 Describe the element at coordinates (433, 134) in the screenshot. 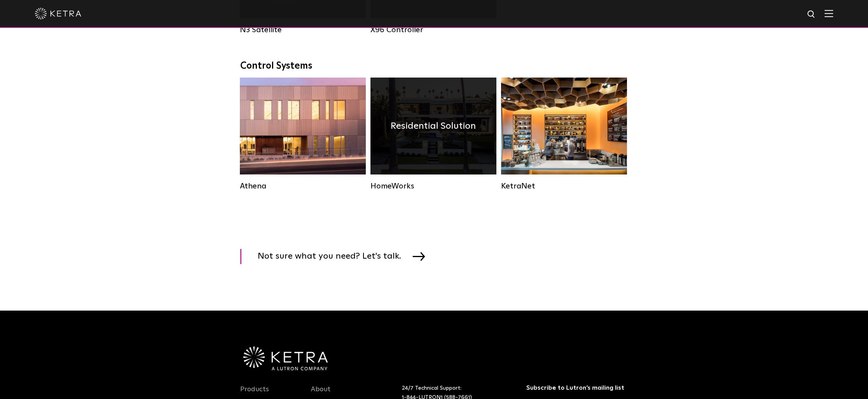

I see `a: HomeWorks Residential Solution` at that location.